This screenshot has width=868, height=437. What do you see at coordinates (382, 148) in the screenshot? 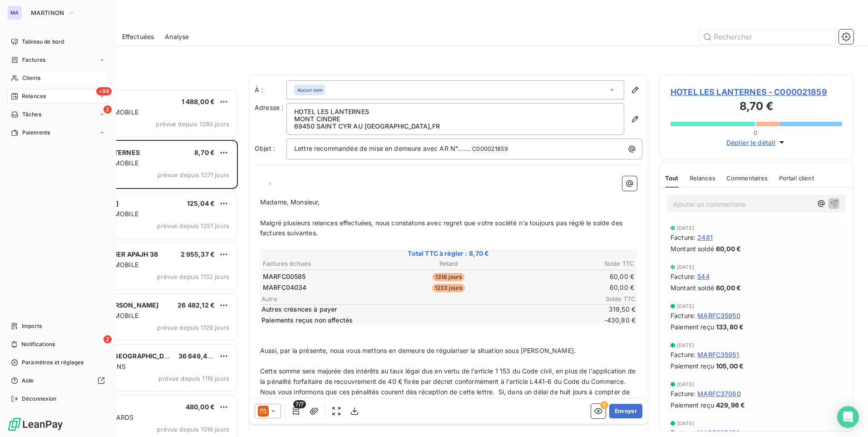
I see `span: Lettre recommandée de mise en demeure avec AR N°.......` at bounding box center [382, 148].